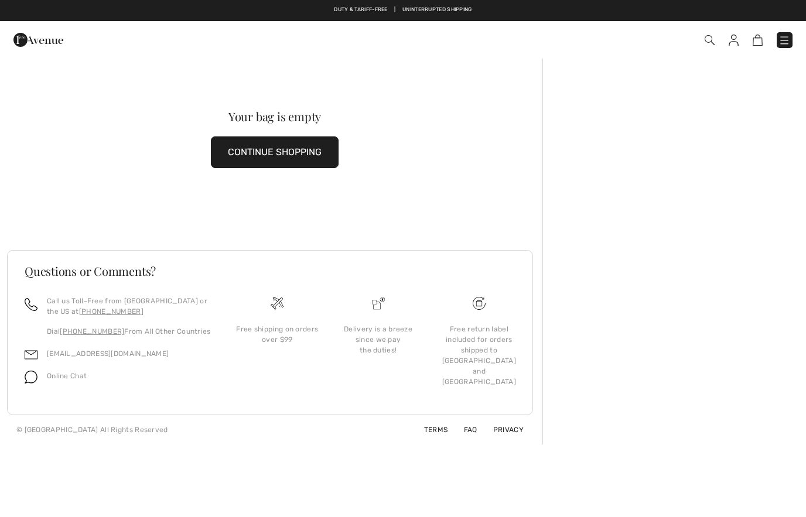 This screenshot has height=517, width=806. Describe the element at coordinates (378, 303) in the screenshot. I see `img: Delivery is a breeze since we pay the duties!` at that location.